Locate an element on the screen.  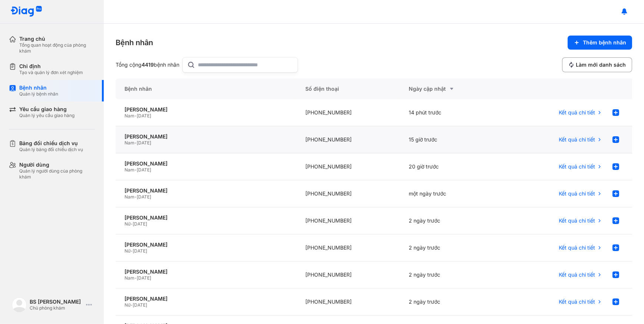
div: 20 giờ trước is located at coordinates (451, 167).